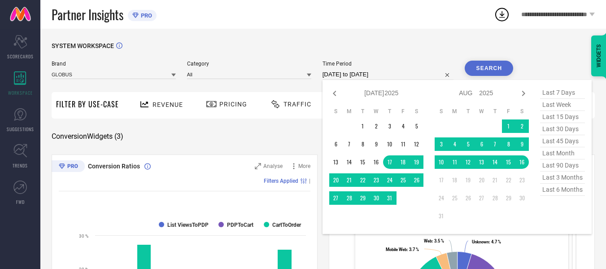 The width and height of the screenshot is (606, 269). I want to click on span: Conversion Ratios, so click(114, 166).